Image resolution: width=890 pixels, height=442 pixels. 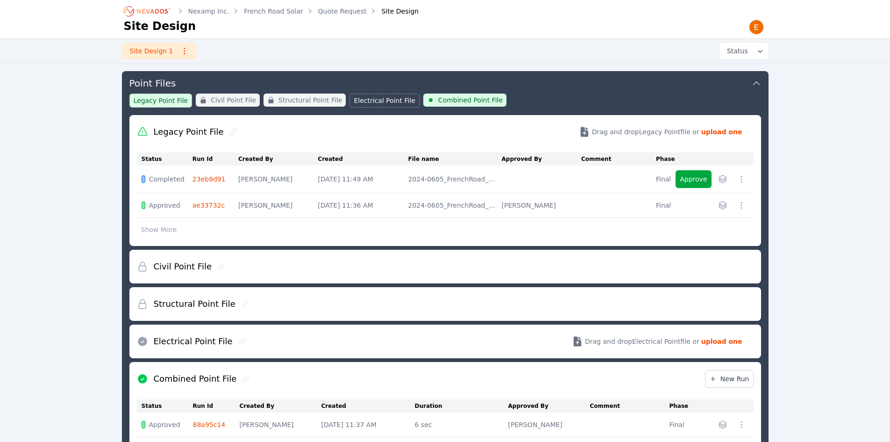 I want to click on h2: Civil Point File, so click(x=183, y=266).